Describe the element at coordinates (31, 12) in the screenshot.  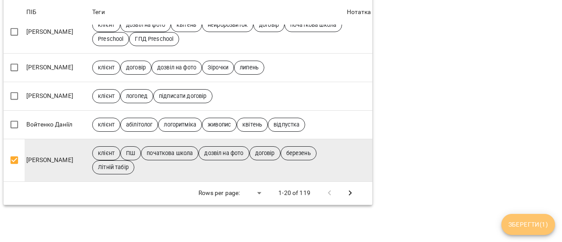
I see `div: ПІБ` at that location.